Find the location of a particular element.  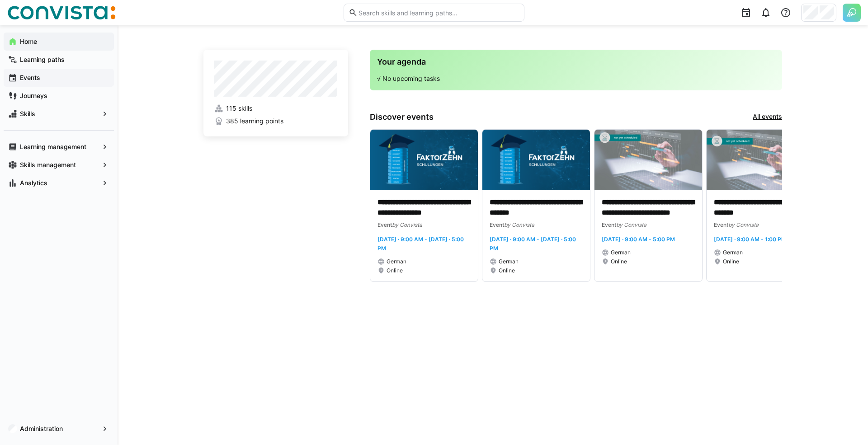

h3: Your agenda is located at coordinates (576, 62).